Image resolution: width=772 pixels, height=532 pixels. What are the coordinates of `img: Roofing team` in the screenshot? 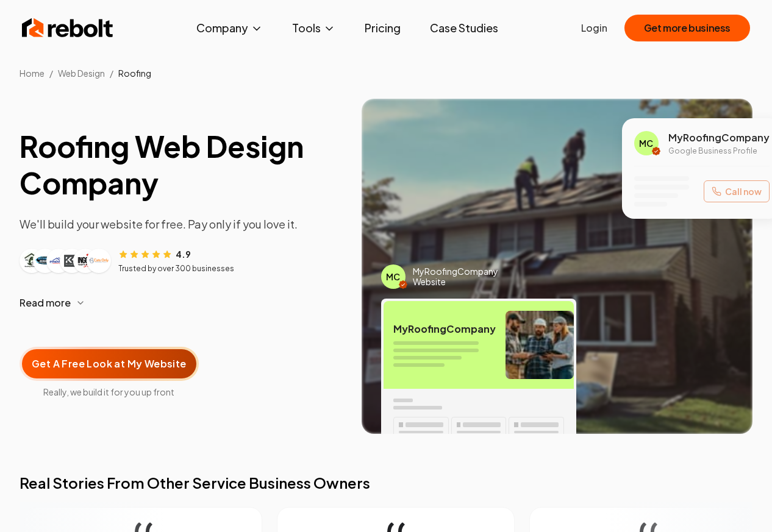 It's located at (539, 345).